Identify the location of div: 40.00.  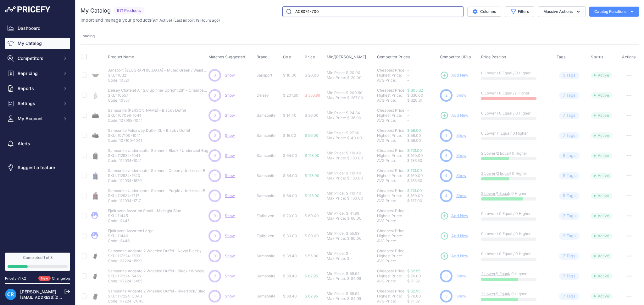
(355, 138).